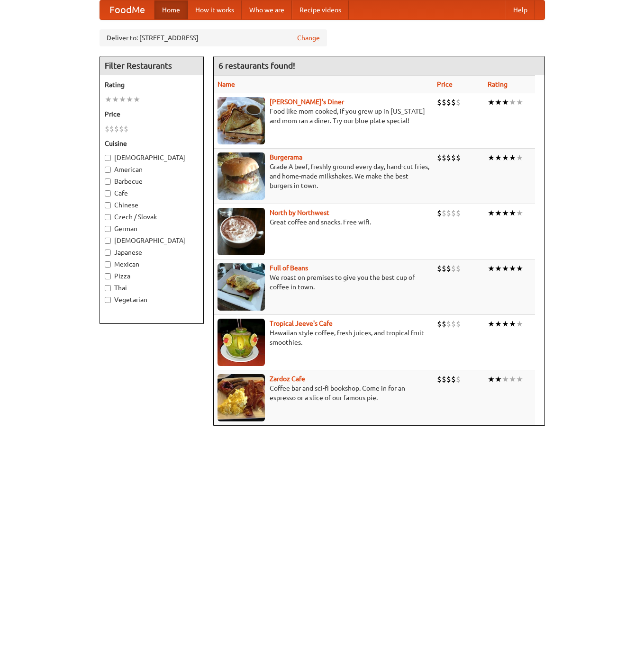 The height and width of the screenshot is (670, 644). Describe the element at coordinates (151, 229) in the screenshot. I see `label: German` at that location.